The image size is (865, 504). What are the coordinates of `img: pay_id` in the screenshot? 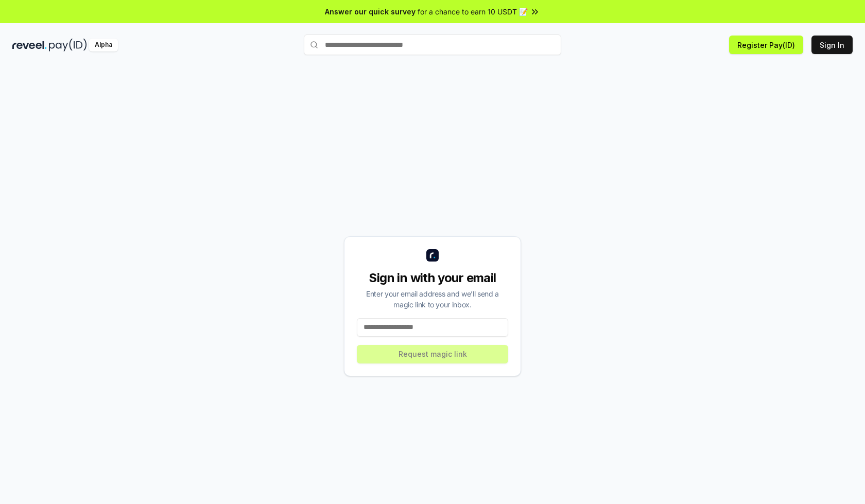 It's located at (68, 45).